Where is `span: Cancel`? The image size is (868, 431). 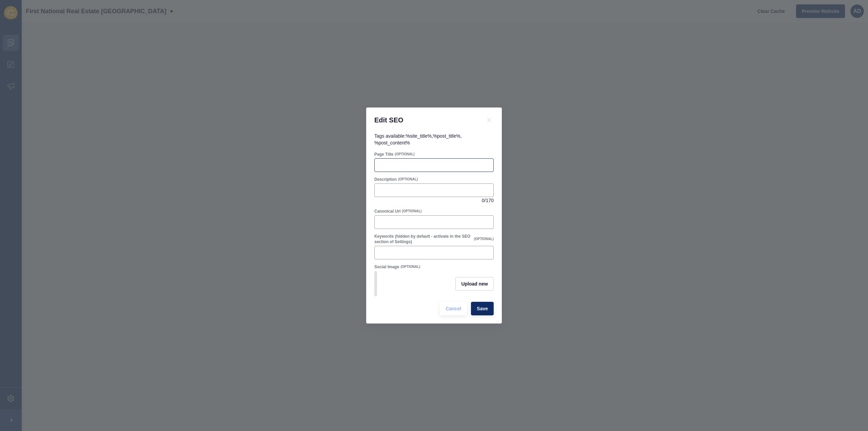 span: Cancel is located at coordinates (453, 309).